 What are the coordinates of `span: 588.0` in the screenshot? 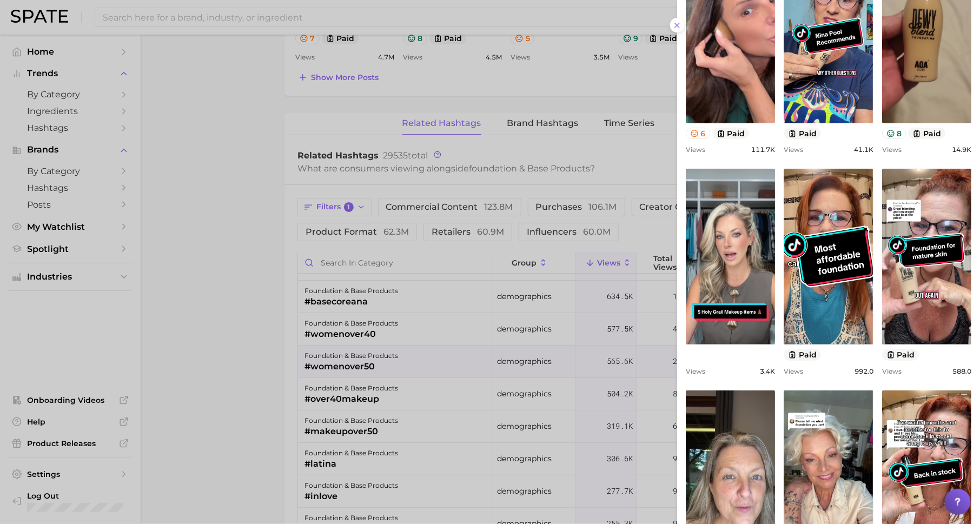 It's located at (962, 371).